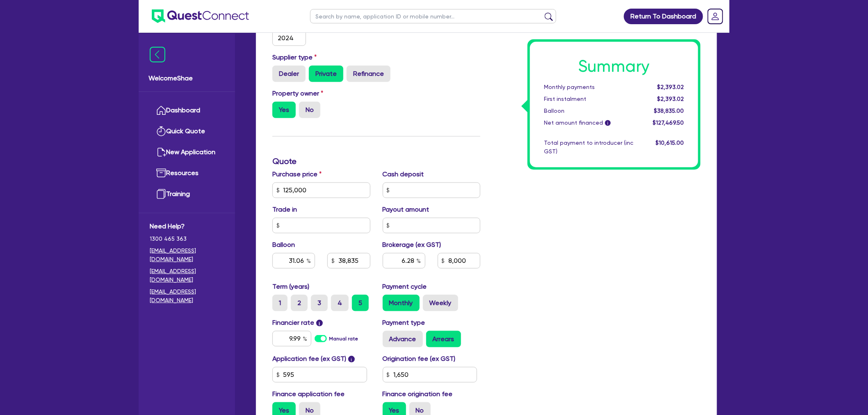  Describe the element at coordinates (344, 339) in the screenshot. I see `label: Manual rate` at that location.